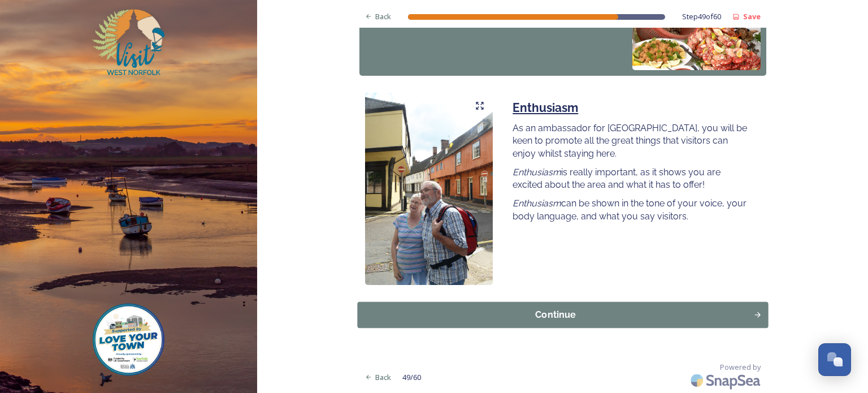  I want to click on u: Enthusiasm, so click(545, 108).